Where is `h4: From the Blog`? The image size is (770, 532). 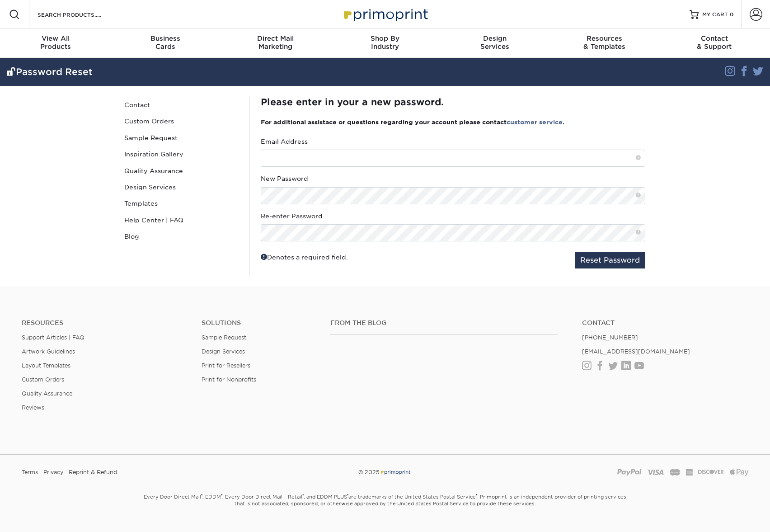
h4: From the Blog is located at coordinates (444, 322).